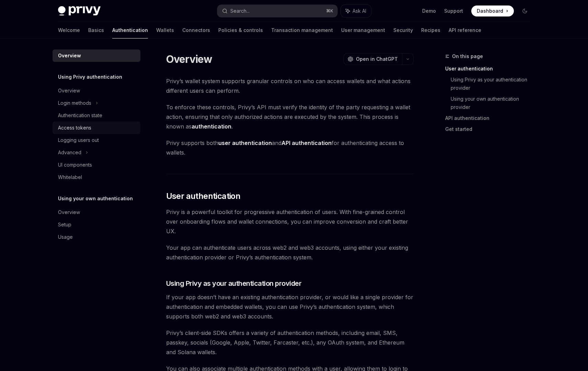  I want to click on h5: Using your own authentication, so click(95, 199).